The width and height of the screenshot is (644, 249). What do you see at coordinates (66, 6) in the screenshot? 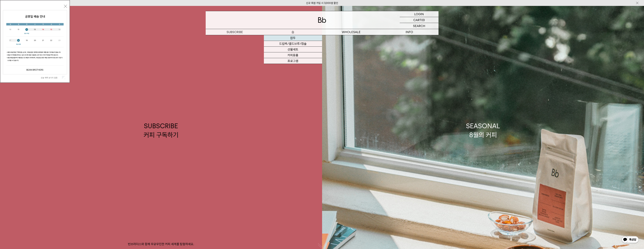
I see `button: 닫기` at bounding box center [66, 6].